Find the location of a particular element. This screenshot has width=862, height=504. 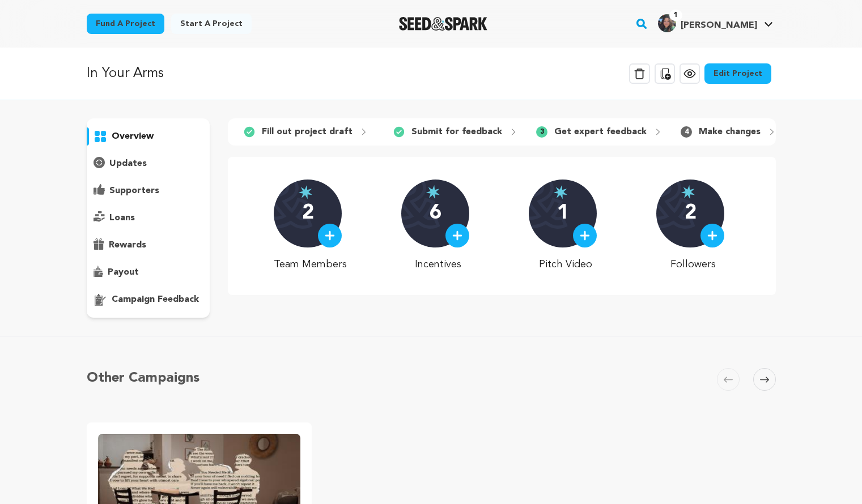

button: campaign feedback is located at coordinates (148, 300).